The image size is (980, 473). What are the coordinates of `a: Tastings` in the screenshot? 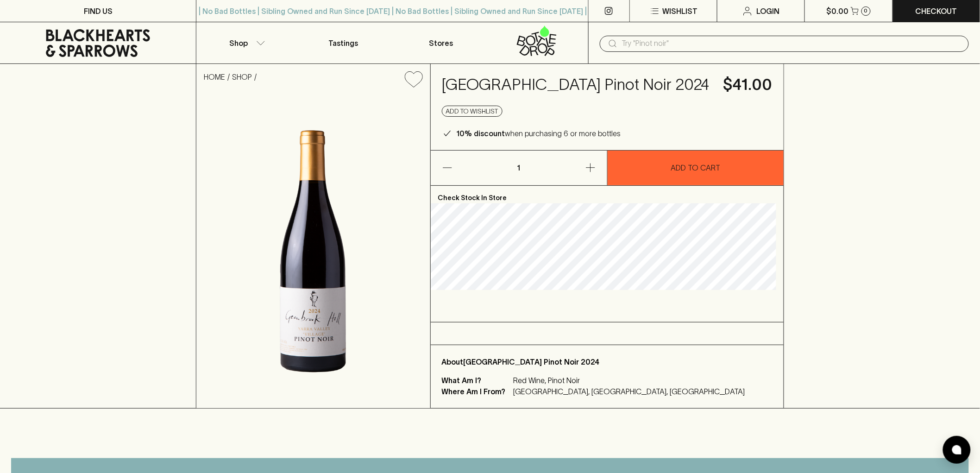 It's located at (343, 42).